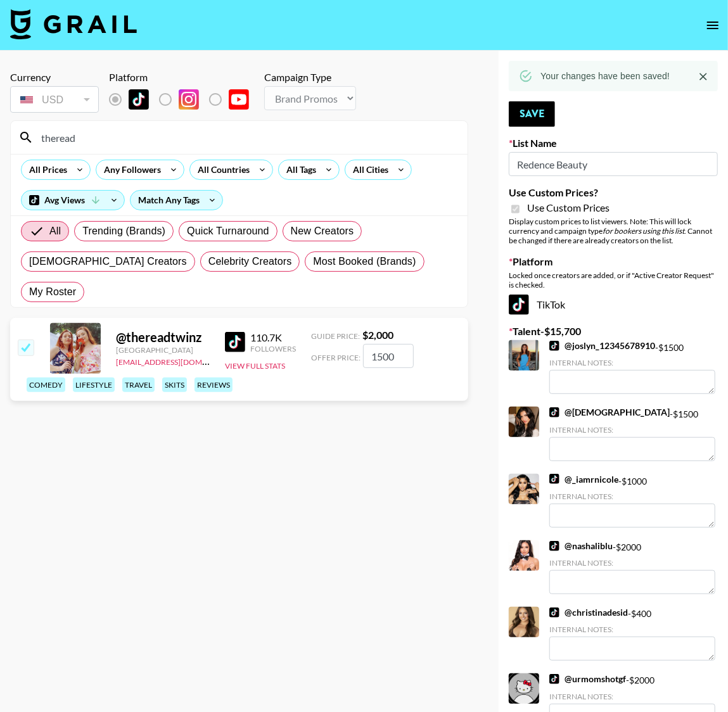 This screenshot has height=712, width=728. I want to click on div: travel, so click(138, 384).